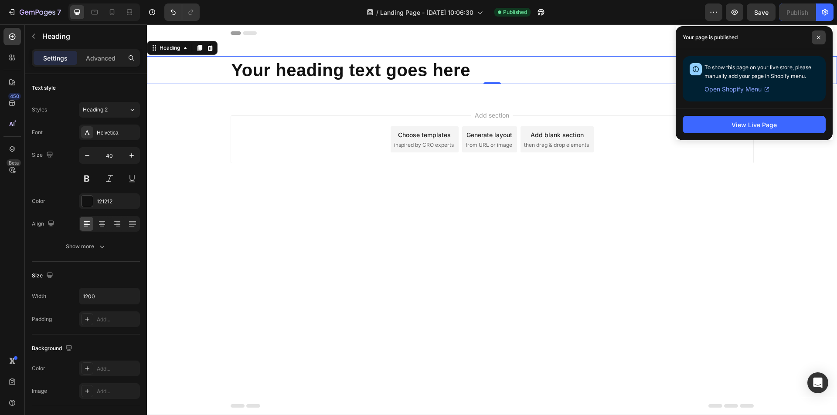  Describe the element at coordinates (732, 89) in the screenshot. I see `span: Open Shopify Menu` at that location.